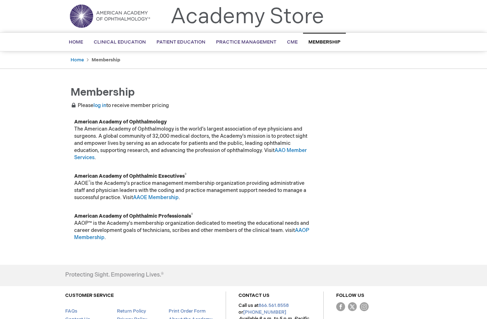 Image resolution: width=487 pixels, height=319 pixels. Describe the element at coordinates (132, 311) in the screenshot. I see `a: Return Policy` at that location.